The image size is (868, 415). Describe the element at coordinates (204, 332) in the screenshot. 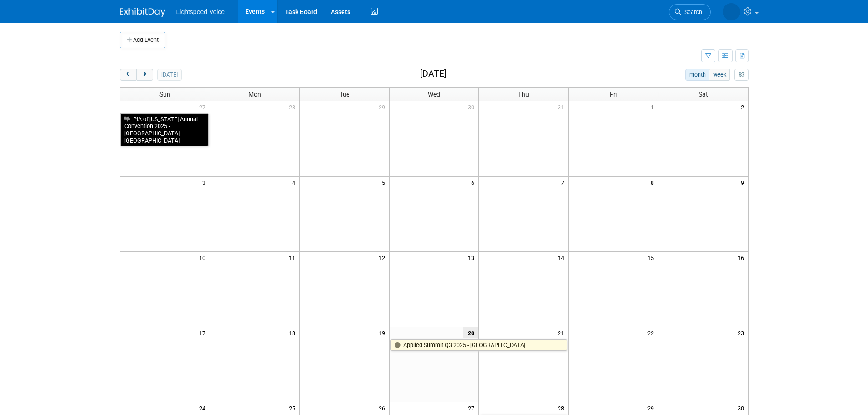

I see `span: 17` at that location.